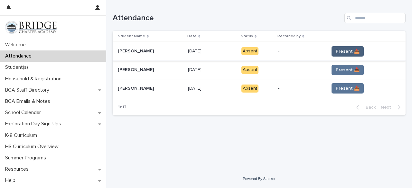 The height and width of the screenshot is (188, 412). I want to click on p: Student Name, so click(131, 36).